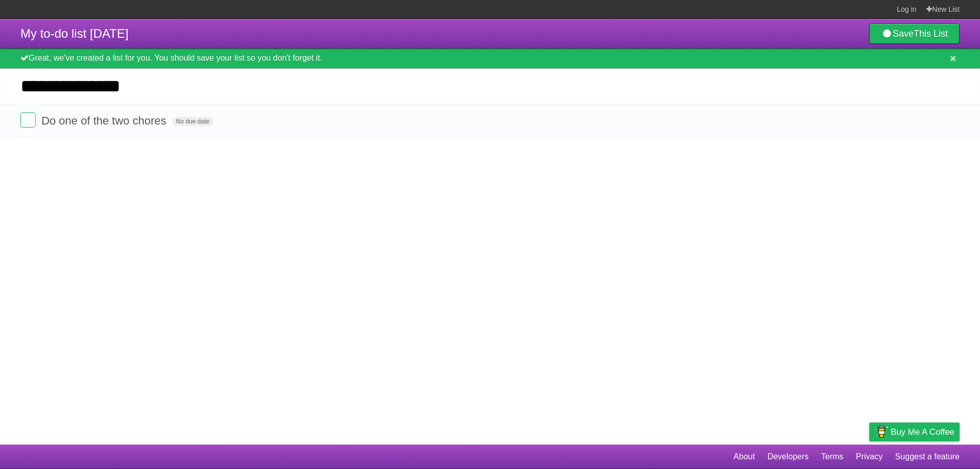  Describe the element at coordinates (870, 457) in the screenshot. I see `a: Privacy` at that location.